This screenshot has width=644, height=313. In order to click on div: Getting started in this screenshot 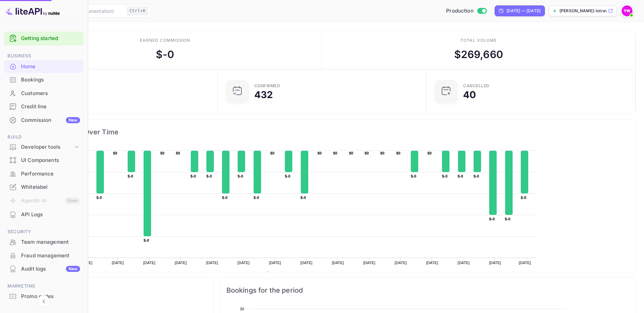, I will do `click(44, 39)`.